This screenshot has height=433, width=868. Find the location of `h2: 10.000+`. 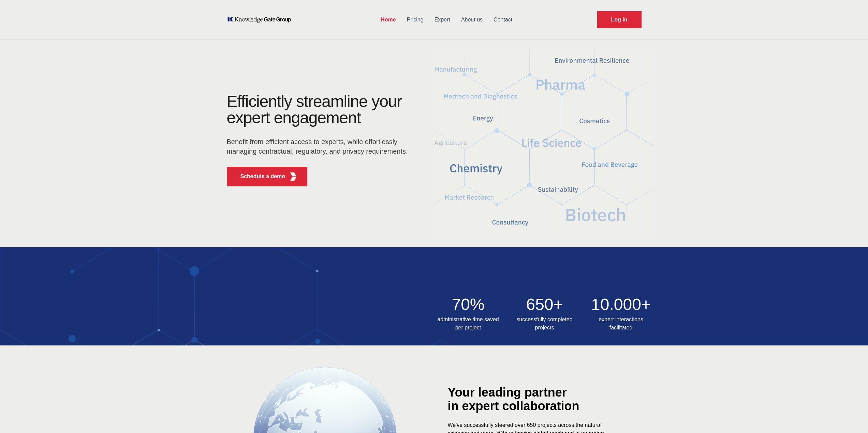

h2: 10.000+ is located at coordinates (621, 305).